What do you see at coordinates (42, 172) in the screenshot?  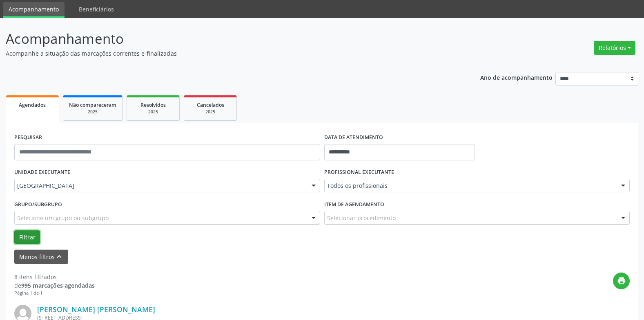 I see `label: UNIDADE EXECUTANTE` at bounding box center [42, 172].